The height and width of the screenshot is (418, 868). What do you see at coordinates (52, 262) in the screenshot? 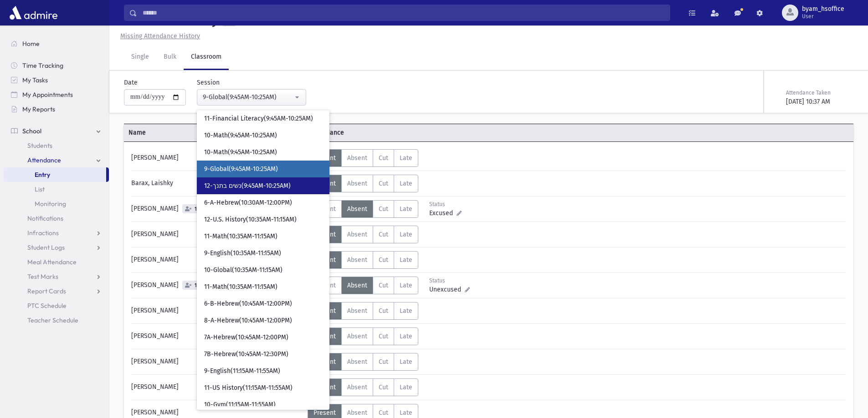
I see `span: Meal Attendance` at bounding box center [52, 262].